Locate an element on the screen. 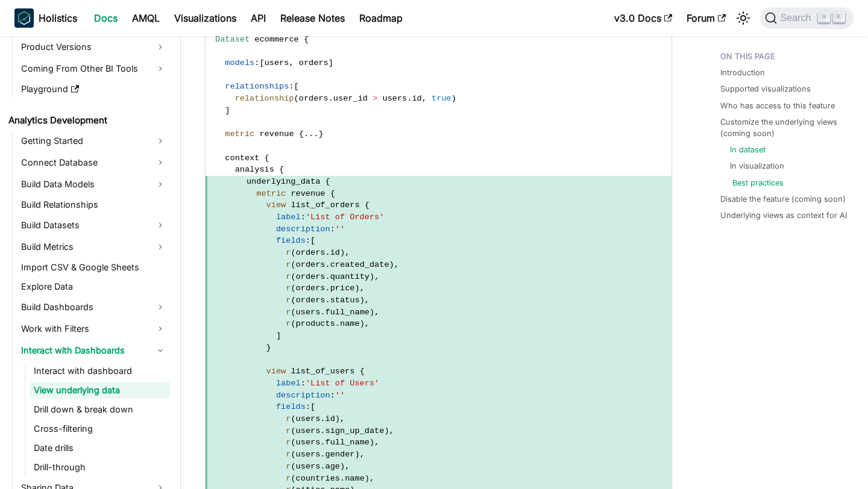 Image resolution: width=868 pixels, height=489 pixels. span: metric is located at coordinates (271, 194).